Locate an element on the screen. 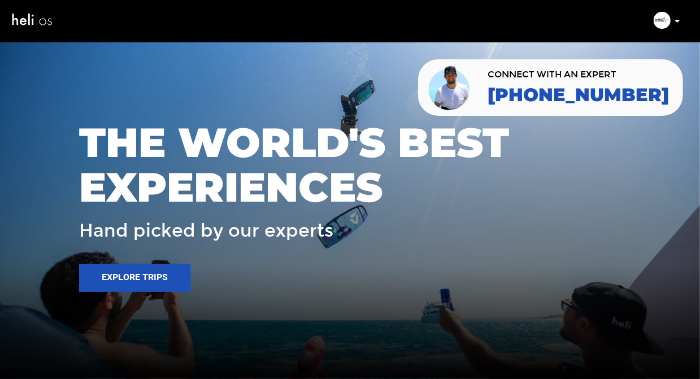 The height and width of the screenshot is (379, 700). button: Explore Trips is located at coordinates (134, 278).